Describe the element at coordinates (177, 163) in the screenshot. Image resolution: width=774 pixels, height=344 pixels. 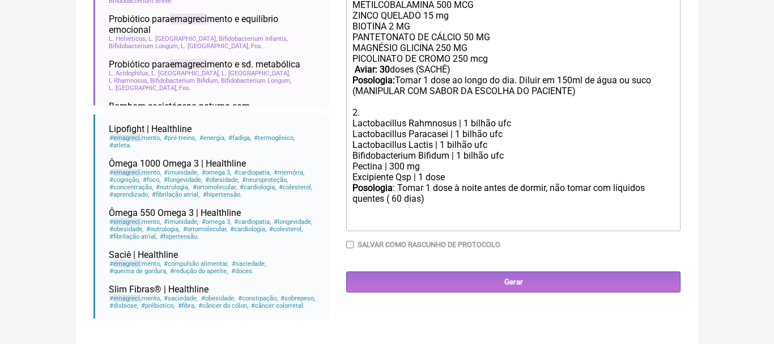
I see `span: Ômega 1000 Omega 3 | Healthline` at that location.